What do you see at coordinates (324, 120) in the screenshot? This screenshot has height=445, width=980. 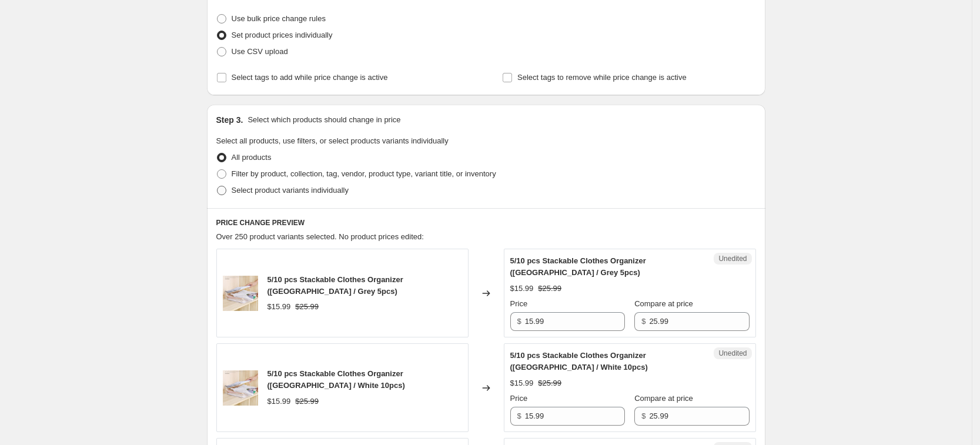 I see `p: Select which products should change in price` at bounding box center [324, 120].